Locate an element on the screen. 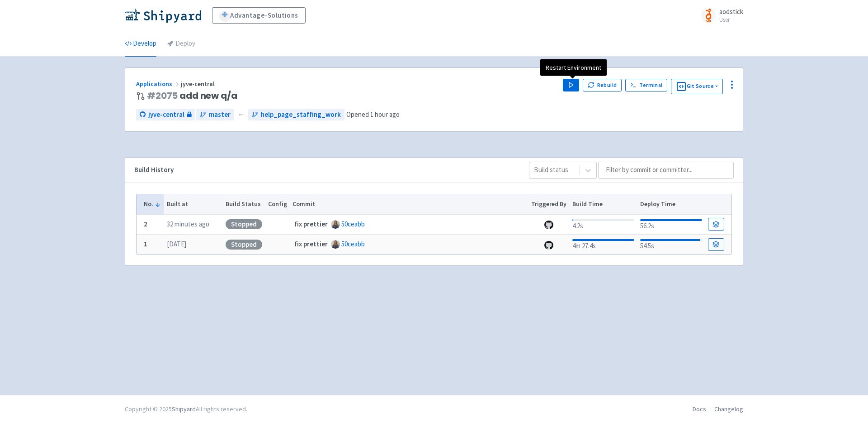 This screenshot has width=868, height=423. th: Built at is located at coordinates (193, 204).